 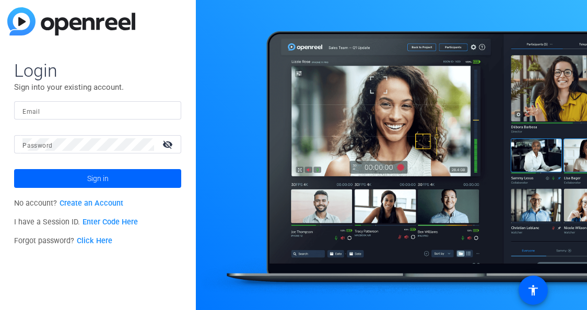 What do you see at coordinates (98, 87) in the screenshot?
I see `p: Sign into your existing account.` at bounding box center [98, 87].